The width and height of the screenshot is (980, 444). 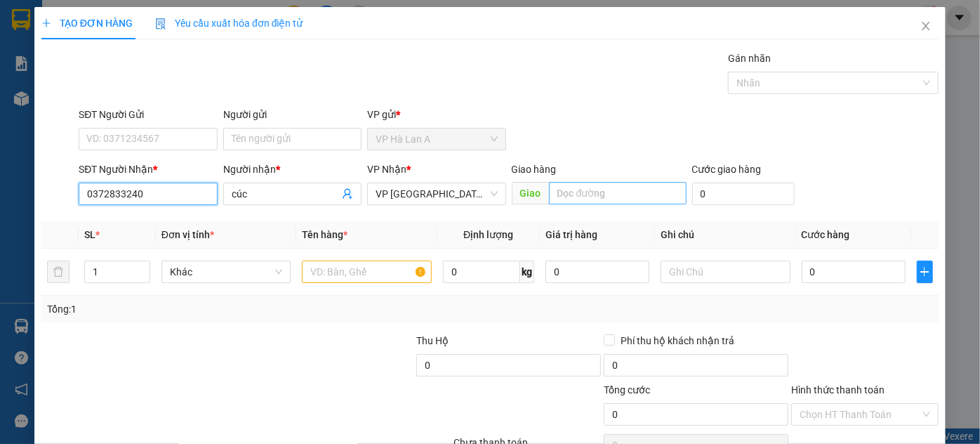 What do you see at coordinates (572, 235) in the screenshot?
I see `span: Giá trị hàng` at bounding box center [572, 235].